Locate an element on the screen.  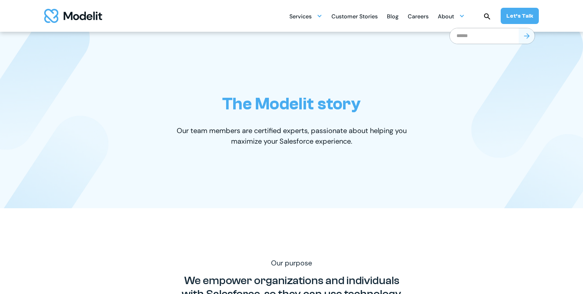
p: Our purpose is located at coordinates (292, 263).